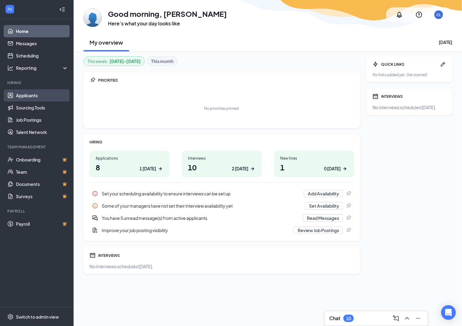  Describe the element at coordinates (42, 160) in the screenshot. I see `a: OnboardingCrown` at that location.